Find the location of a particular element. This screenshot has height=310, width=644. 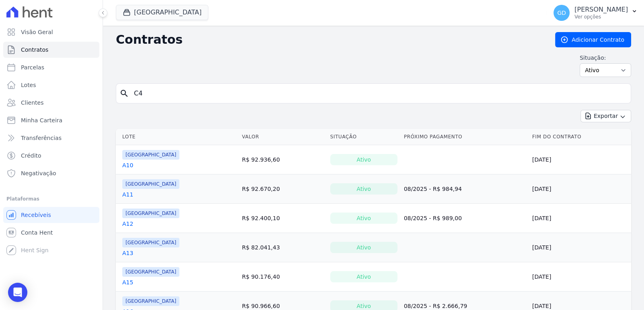

a: Recebíveis is located at coordinates (51, 215).